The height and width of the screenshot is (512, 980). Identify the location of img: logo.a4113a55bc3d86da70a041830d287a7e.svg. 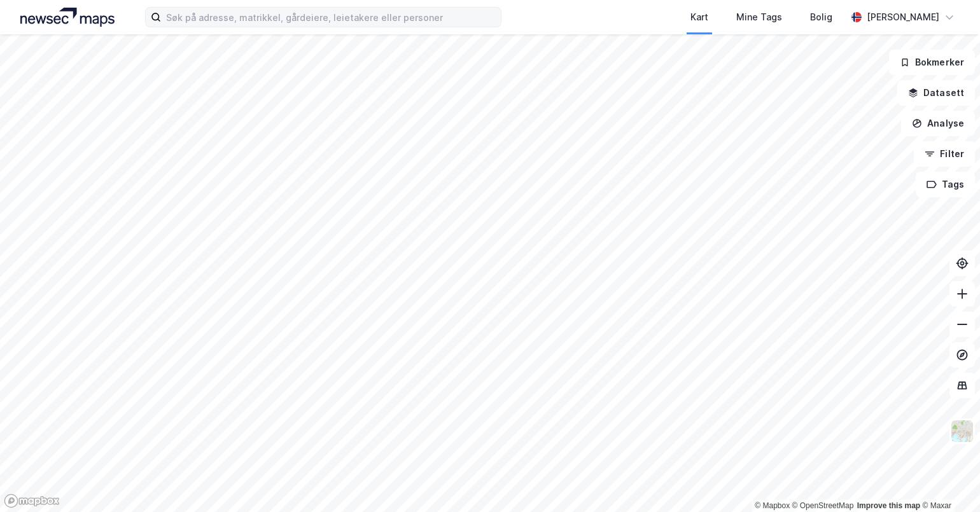
(68, 17).